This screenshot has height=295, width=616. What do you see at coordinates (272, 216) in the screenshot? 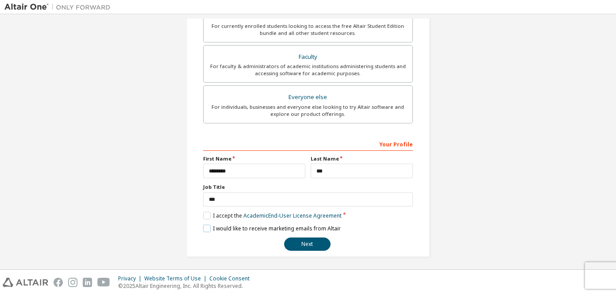
I see `label: I accept the` at bounding box center [272, 216].